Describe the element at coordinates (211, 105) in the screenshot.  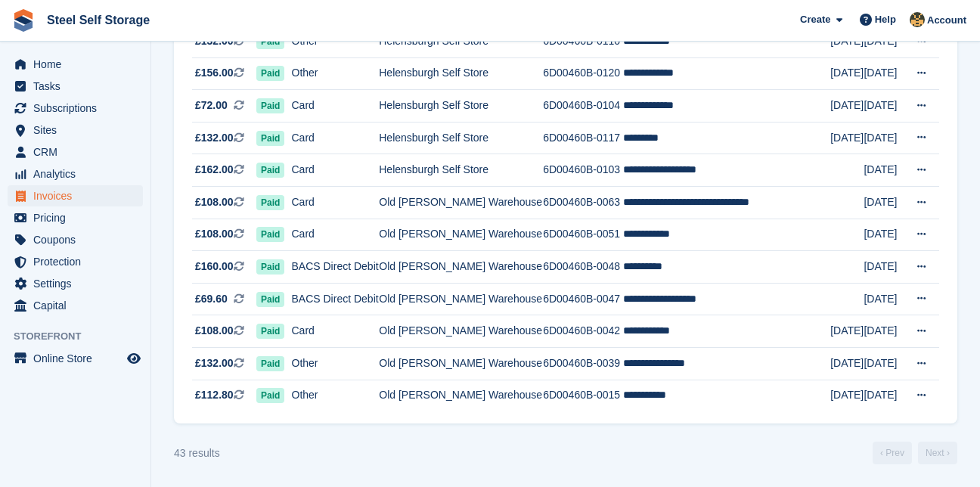
I see `span: £72.00` at that location.